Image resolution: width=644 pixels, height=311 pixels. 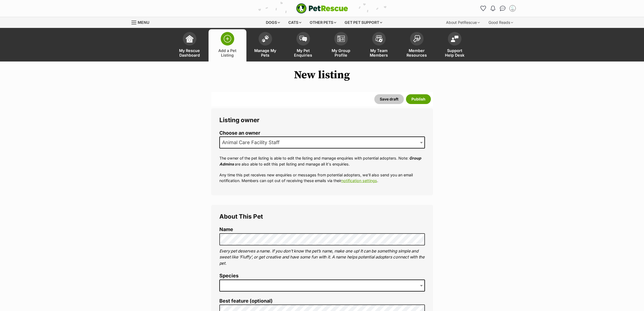 What do you see at coordinates (363, 23) in the screenshot?
I see `div: Get pet support` at bounding box center [363, 23].